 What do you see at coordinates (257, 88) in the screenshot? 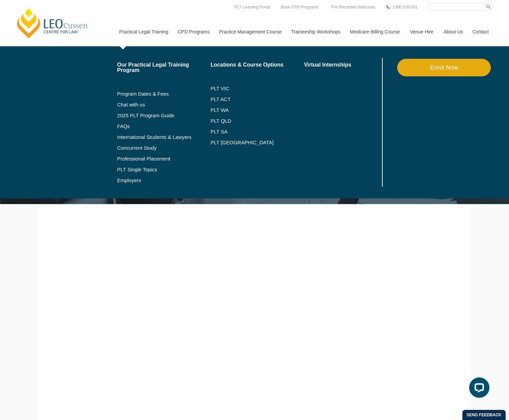
I see `a: PLT VIC` at bounding box center [257, 88].